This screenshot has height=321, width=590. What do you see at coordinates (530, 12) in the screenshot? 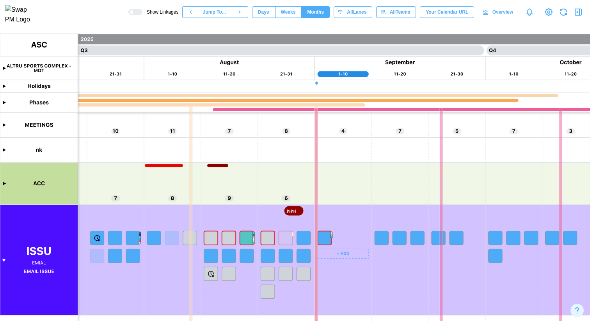
I see `a: Notifications` at bounding box center [530, 12].